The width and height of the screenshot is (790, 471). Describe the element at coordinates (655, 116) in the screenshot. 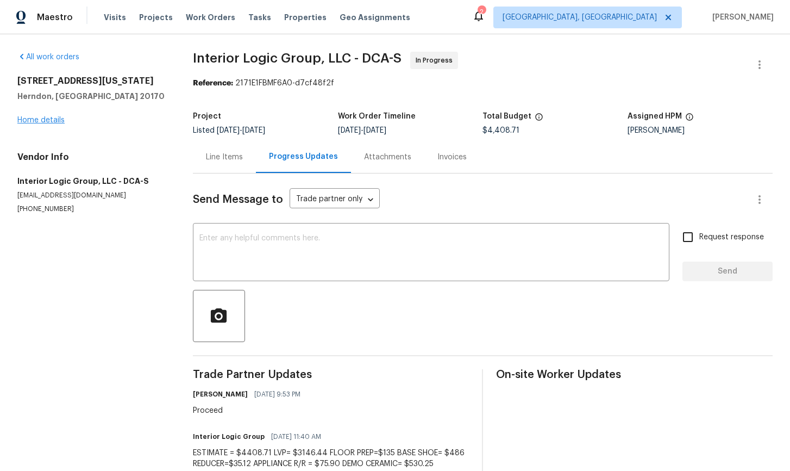

I see `h5: Assigned HPM` at that location.